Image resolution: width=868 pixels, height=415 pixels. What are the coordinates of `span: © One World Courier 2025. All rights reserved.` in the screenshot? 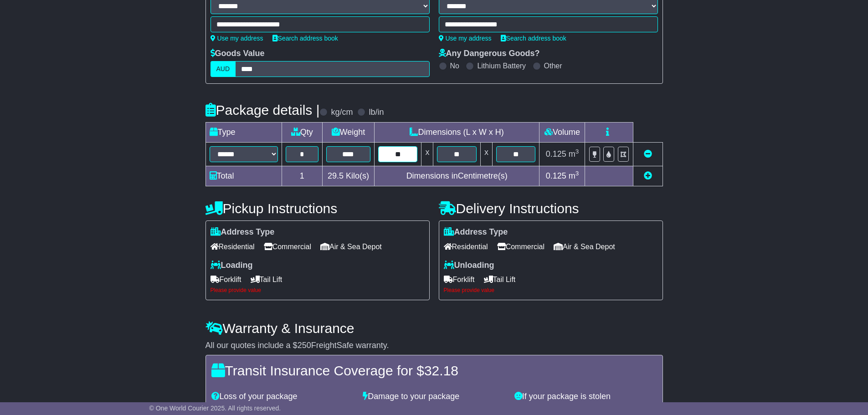 It's located at (215, 408).